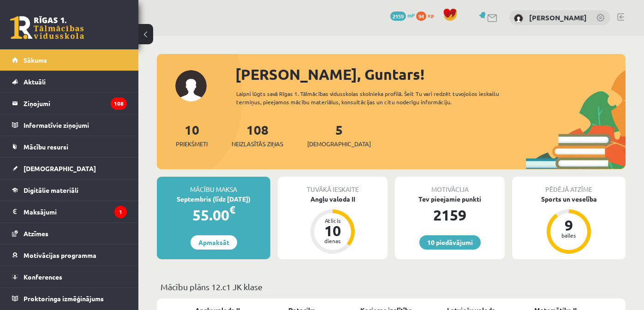  I want to click on i: 1, so click(120, 212).